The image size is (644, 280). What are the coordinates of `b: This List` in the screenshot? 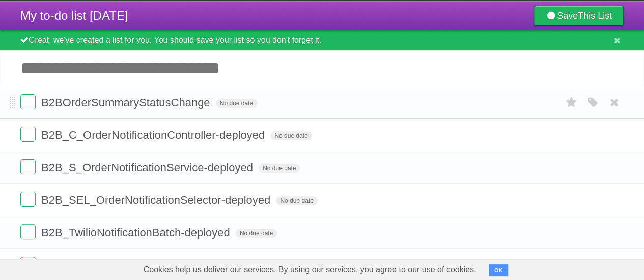 It's located at (595, 16).